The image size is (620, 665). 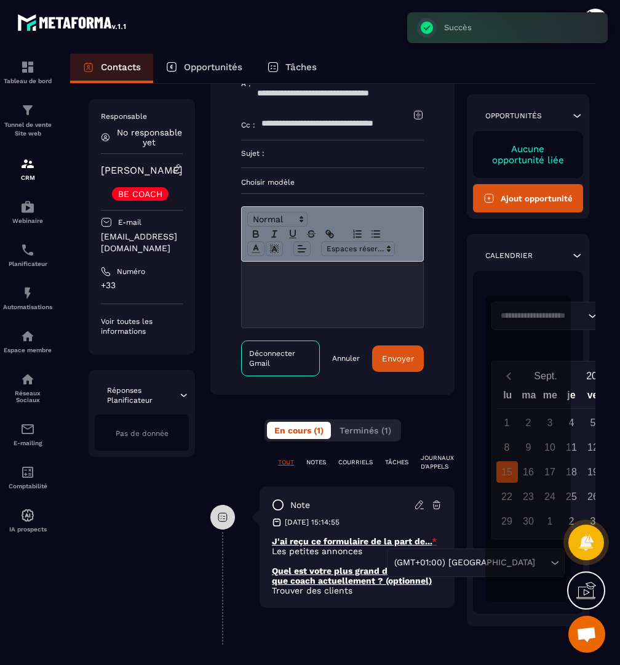 What do you see at coordinates (572, 447) in the screenshot?
I see `div: 11` at bounding box center [572, 447].